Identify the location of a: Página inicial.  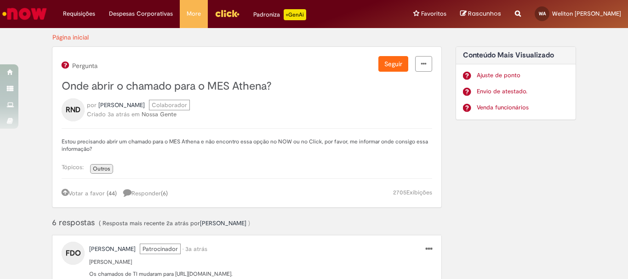
(70, 37).